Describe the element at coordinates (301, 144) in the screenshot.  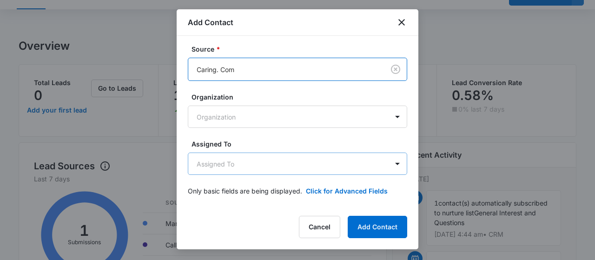
I see `label: Assigned To` at that location.